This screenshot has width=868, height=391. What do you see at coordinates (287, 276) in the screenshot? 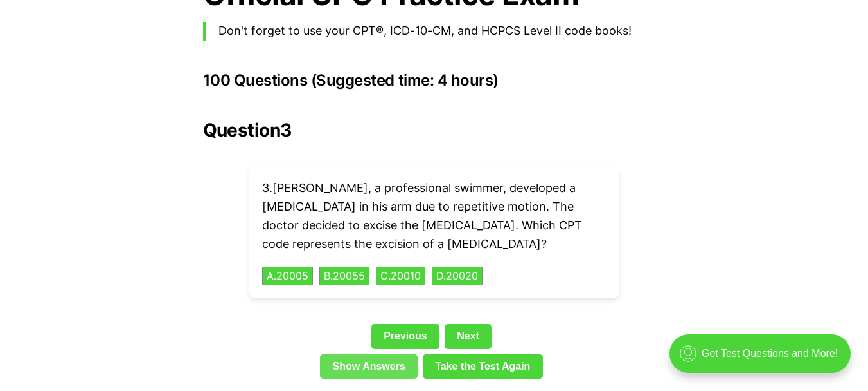
I see `button: A.20005` at bounding box center [287, 276].